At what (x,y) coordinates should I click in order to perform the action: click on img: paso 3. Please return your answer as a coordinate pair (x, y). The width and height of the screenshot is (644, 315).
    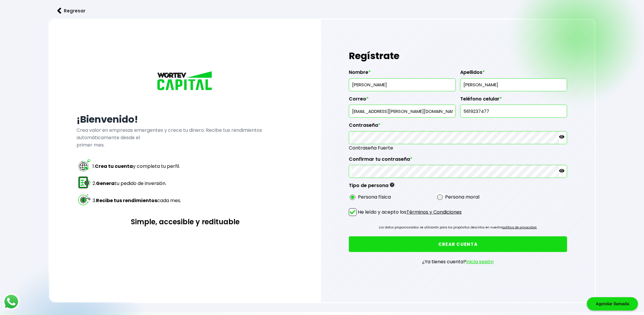
    Looking at the image, I should click on (84, 200).